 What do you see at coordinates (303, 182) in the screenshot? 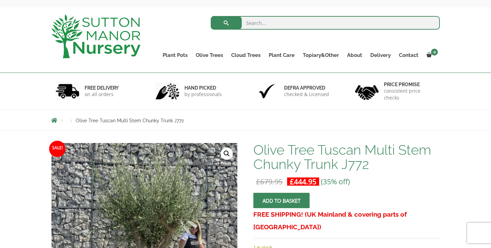
I see `bdi: 444.95` at bounding box center [303, 182].